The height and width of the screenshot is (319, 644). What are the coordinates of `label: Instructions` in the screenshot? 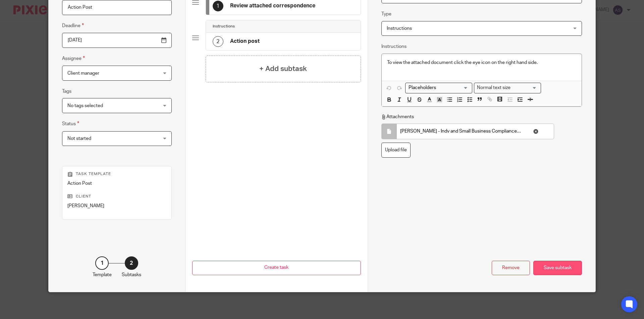 It's located at (394, 46).